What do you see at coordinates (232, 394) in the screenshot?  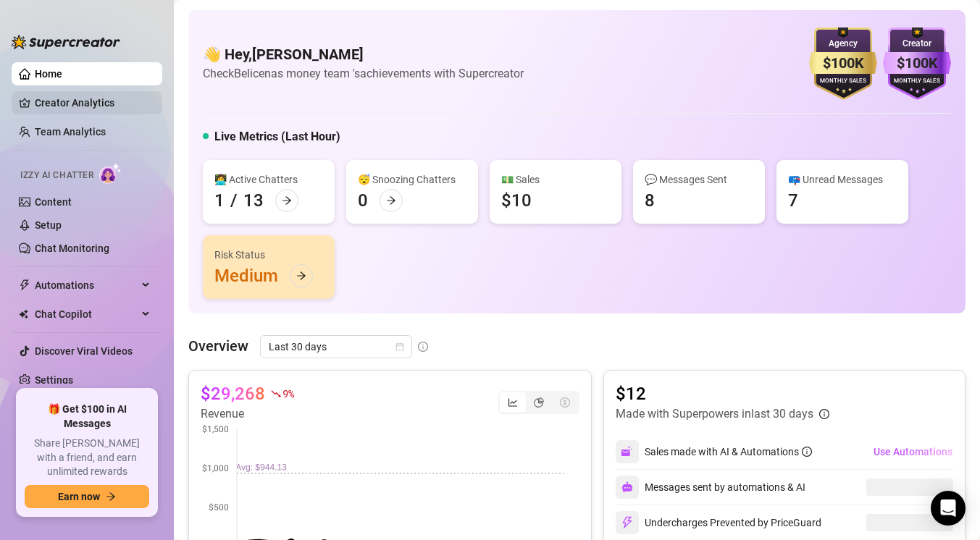 I see `article: $29,268` at bounding box center [232, 394].